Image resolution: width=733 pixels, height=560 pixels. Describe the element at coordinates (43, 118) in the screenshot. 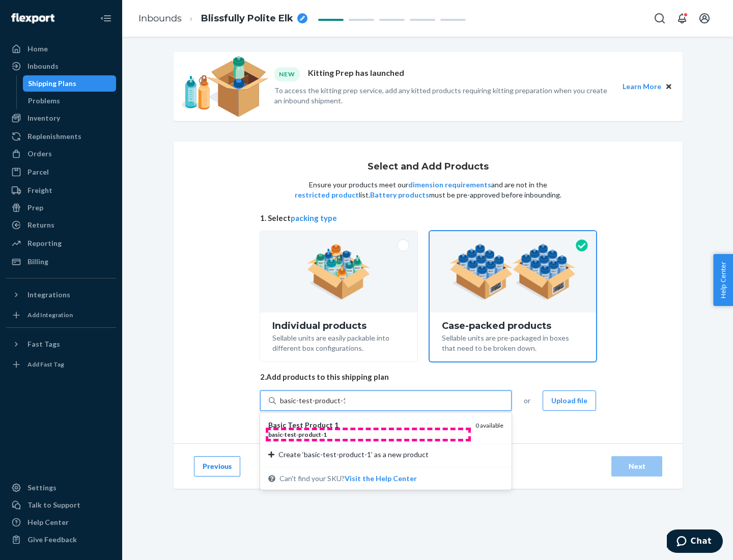

I see `div: Inventory` at that location.